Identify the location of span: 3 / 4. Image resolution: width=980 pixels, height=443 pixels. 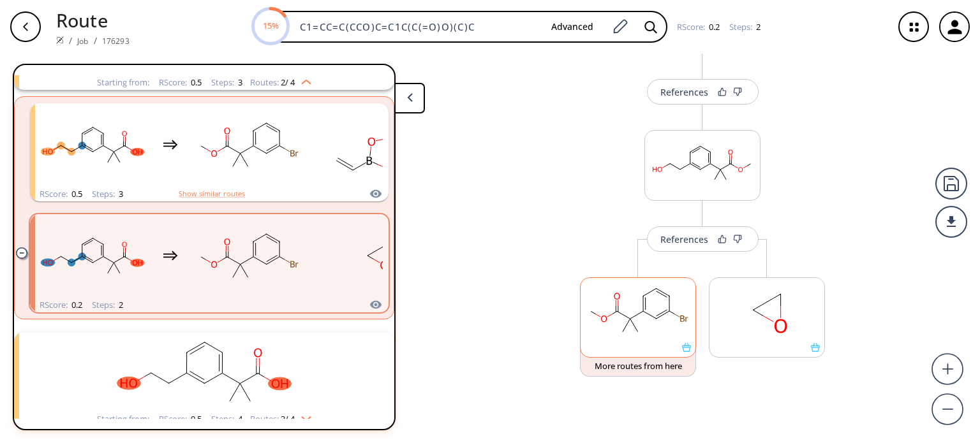
(288, 419).